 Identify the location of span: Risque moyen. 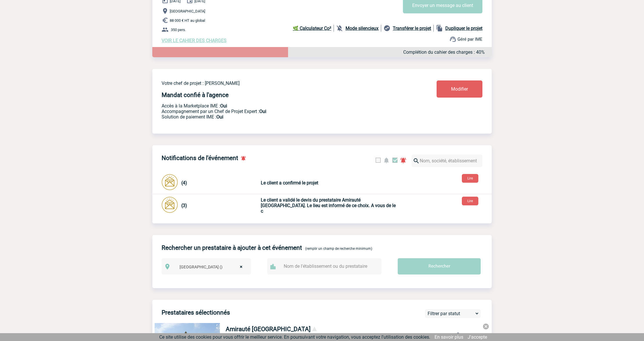
(314, 329).